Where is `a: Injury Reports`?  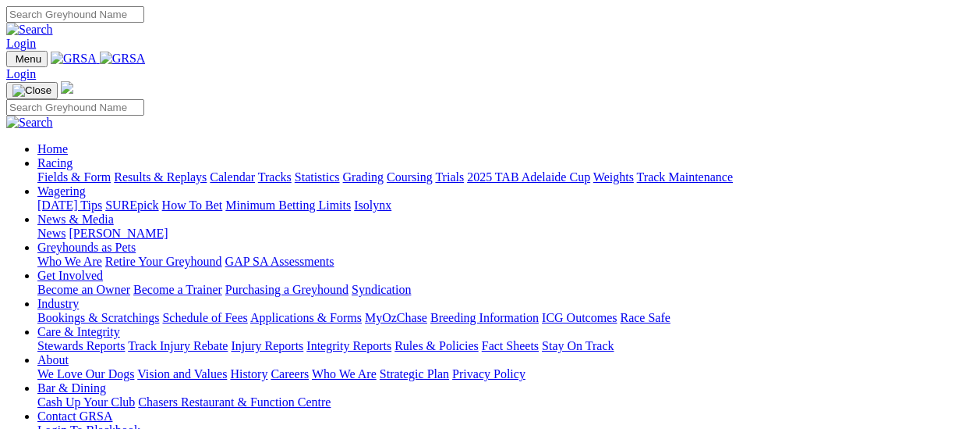
a: Injury Reports is located at coordinates (267, 345).